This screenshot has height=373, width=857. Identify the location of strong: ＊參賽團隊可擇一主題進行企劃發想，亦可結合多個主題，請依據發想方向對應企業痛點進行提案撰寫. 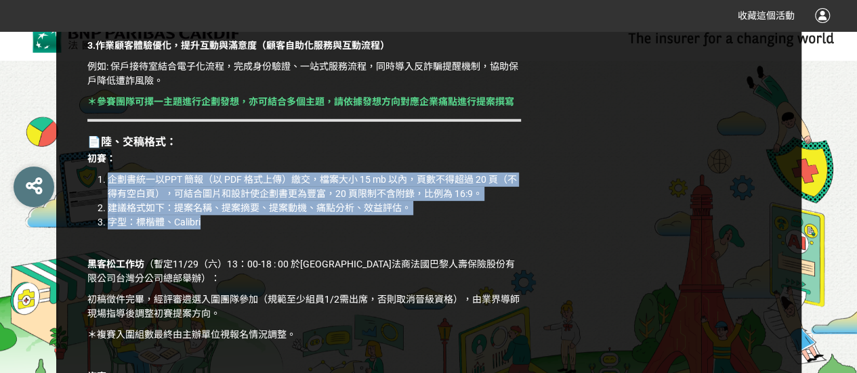
(301, 102).